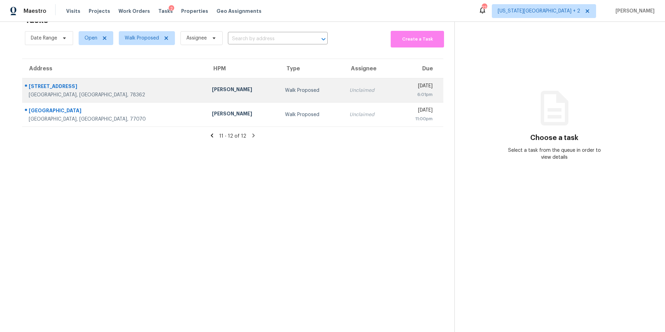  I want to click on span: Maestro, so click(35, 11).